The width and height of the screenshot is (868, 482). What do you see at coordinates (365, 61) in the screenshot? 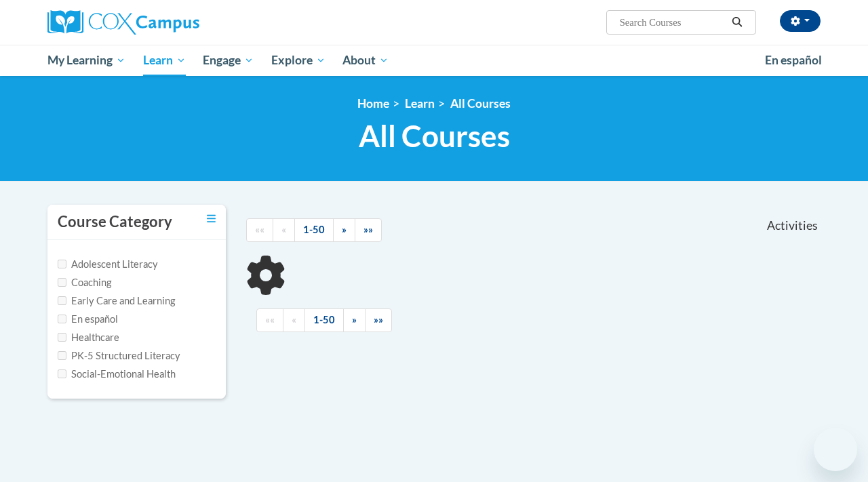
I see `span: About` at bounding box center [365, 61].